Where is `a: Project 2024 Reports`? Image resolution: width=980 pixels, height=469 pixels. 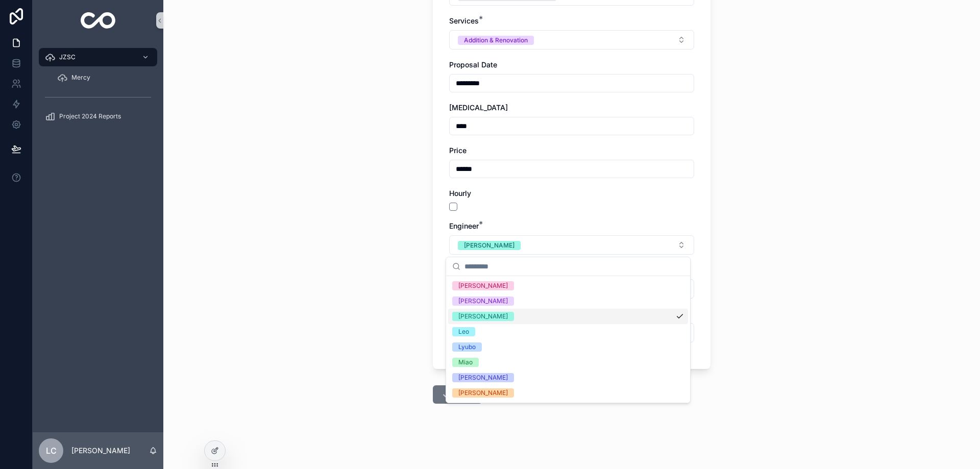
a: Project 2024 Reports is located at coordinates (98, 116).